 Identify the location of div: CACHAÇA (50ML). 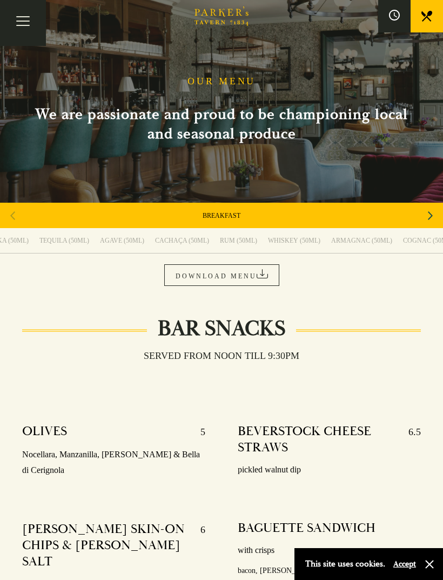
(182, 241).